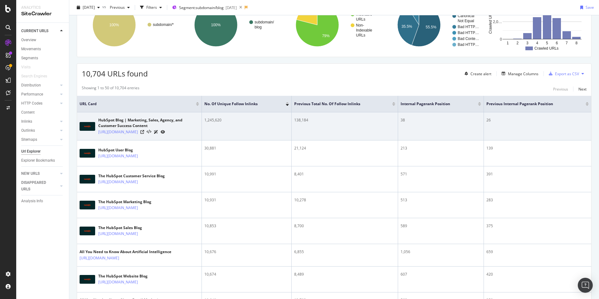 The height and width of the screenshot is (299, 599). What do you see at coordinates (152, 7) in the screenshot?
I see `div: Filters` at bounding box center [152, 7].